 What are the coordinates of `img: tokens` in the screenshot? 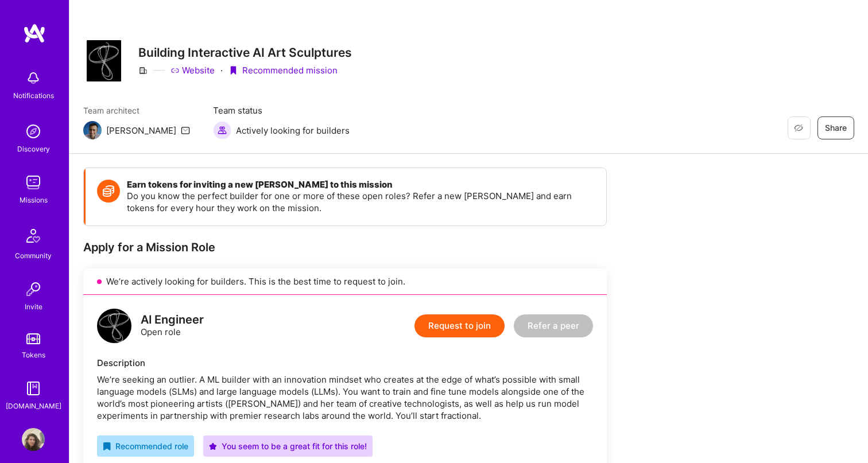 It's located at (34, 339).